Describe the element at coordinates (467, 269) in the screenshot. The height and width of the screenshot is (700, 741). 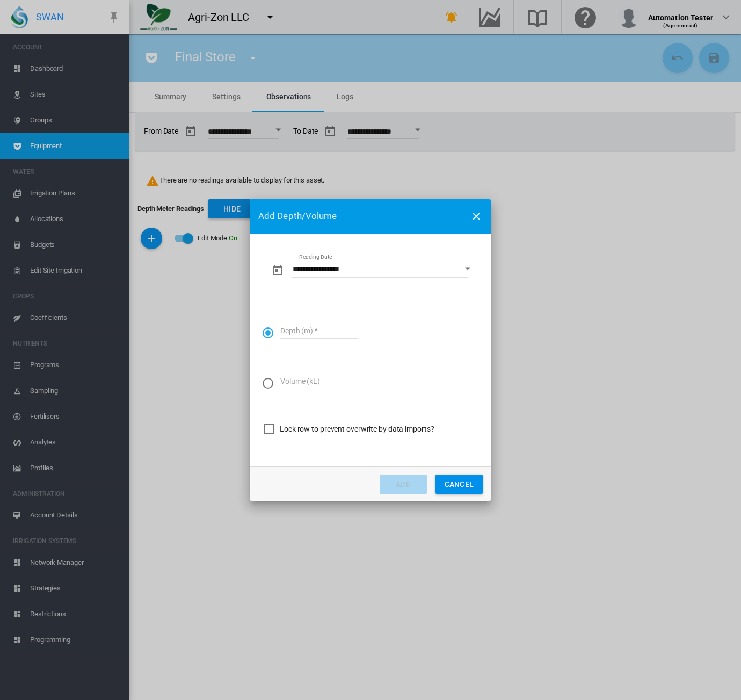
I see `button: Open calendar` at that location.